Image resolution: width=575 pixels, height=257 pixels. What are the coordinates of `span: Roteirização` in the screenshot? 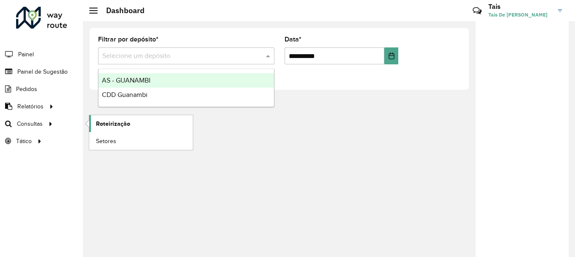 It's located at (113, 123).